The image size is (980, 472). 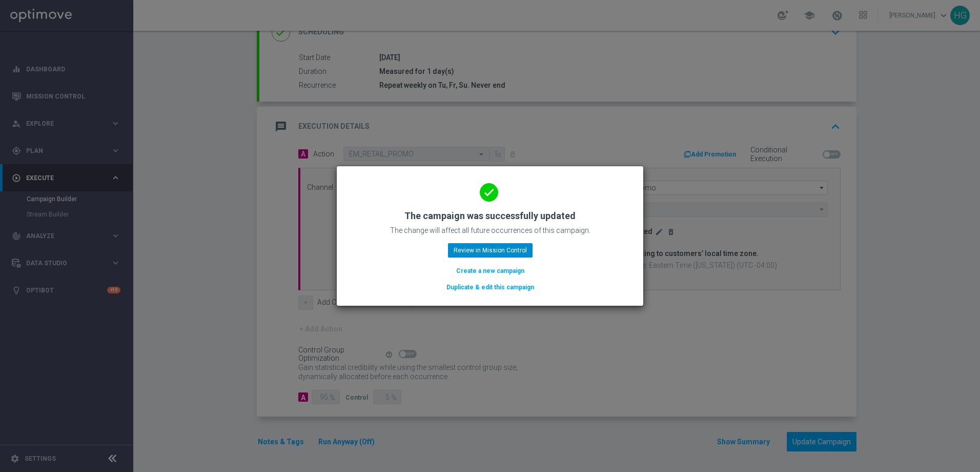 What do you see at coordinates (490, 230) in the screenshot?
I see `p: The change will affect all future occurrences of this campaign.` at bounding box center [490, 230].